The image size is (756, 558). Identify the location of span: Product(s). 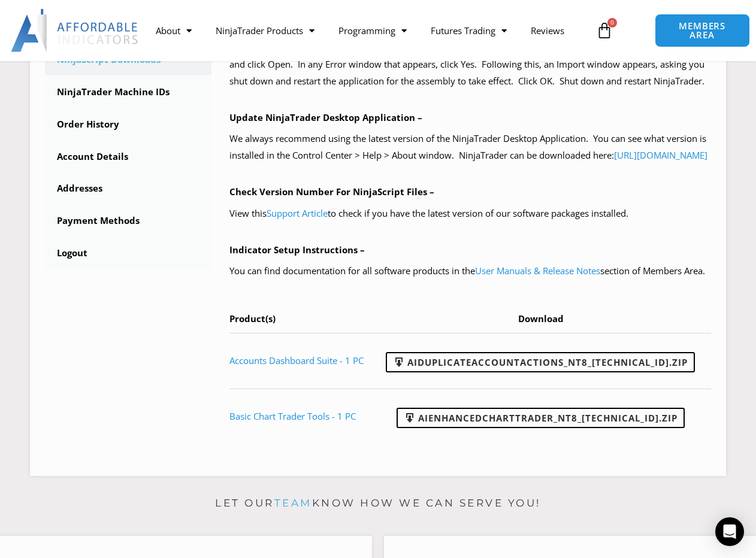
(252, 319).